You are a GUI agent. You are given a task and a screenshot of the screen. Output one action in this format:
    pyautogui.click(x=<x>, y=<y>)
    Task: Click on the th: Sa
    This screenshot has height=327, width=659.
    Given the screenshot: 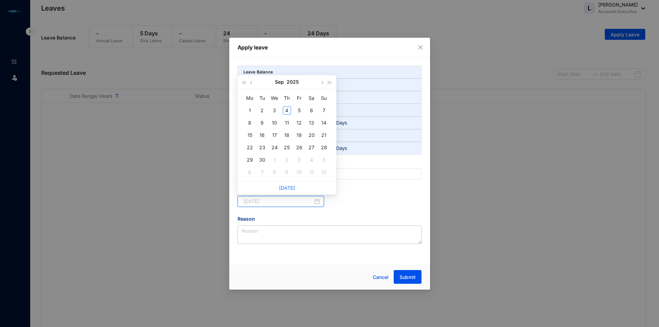 What is the action you would take?
    pyautogui.click(x=312, y=98)
    